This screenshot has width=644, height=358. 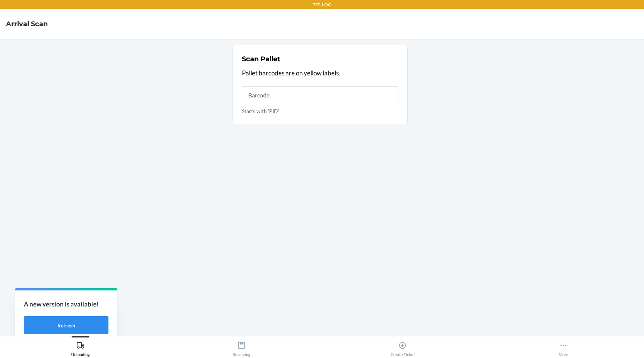 I want to click on div: Receiving, so click(x=241, y=348).